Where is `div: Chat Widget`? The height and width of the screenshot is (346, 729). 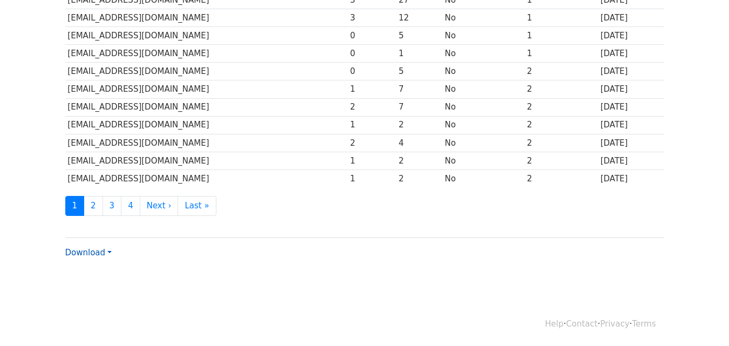 div: Chat Widget is located at coordinates (702, 320).